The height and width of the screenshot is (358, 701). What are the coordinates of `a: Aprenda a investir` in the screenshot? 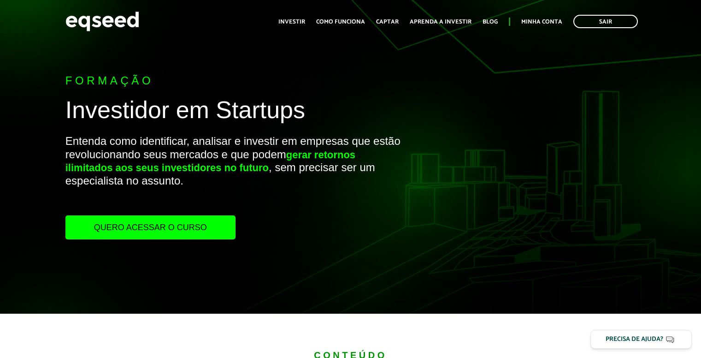 It's located at (441, 22).